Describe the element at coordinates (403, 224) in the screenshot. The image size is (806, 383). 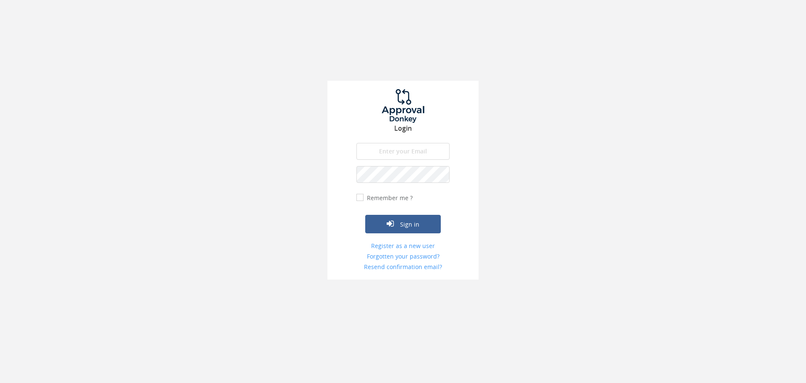
I see `button: Sign in` at that location.